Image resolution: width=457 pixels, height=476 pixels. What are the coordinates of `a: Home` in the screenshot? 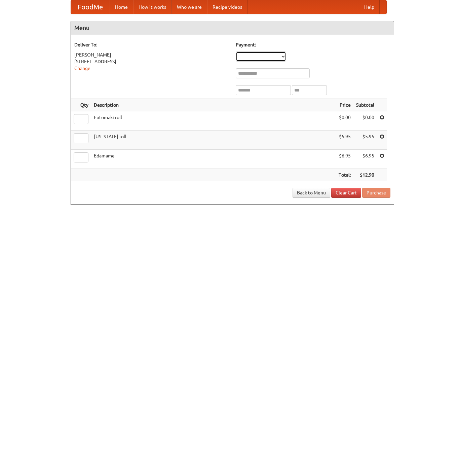 It's located at (121, 7).